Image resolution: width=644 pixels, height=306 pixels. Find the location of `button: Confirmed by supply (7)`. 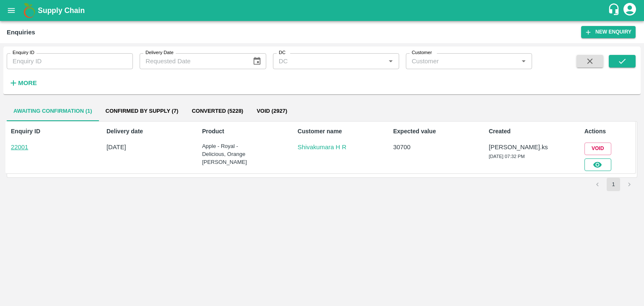

button: Confirmed by supply (7) is located at coordinates (143, 111).